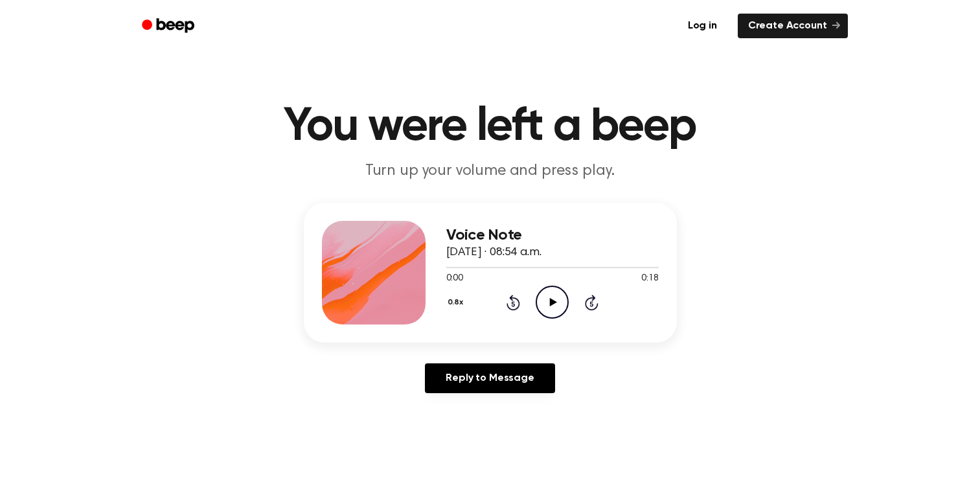  What do you see at coordinates (490, 378) in the screenshot?
I see `a: Reply to Message` at bounding box center [490, 378].